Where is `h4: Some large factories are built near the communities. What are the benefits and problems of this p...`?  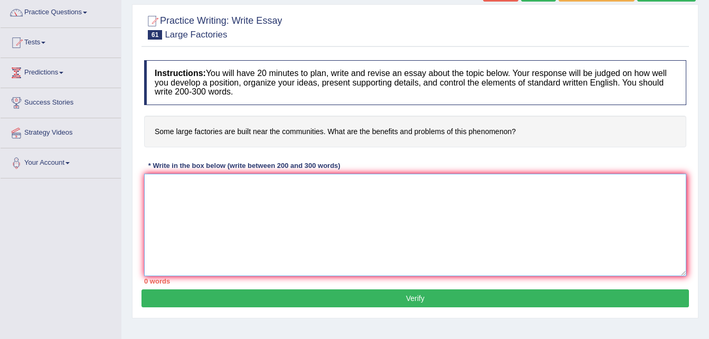 h4: Some large factories are built near the communities. What are the benefits and problems of this p... is located at coordinates (415, 131).